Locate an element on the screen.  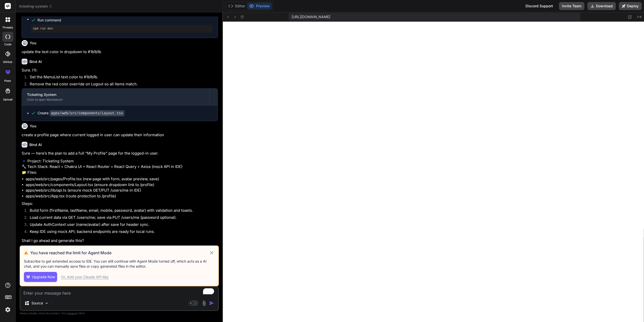
li: apps/web/src/pages/Profile.tsx (new page with form, avatar preview, save) is located at coordinates (122, 179).